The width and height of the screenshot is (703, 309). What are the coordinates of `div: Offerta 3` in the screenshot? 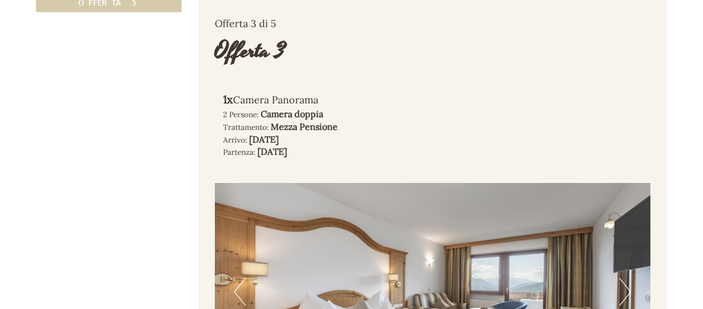 It's located at (250, 51).